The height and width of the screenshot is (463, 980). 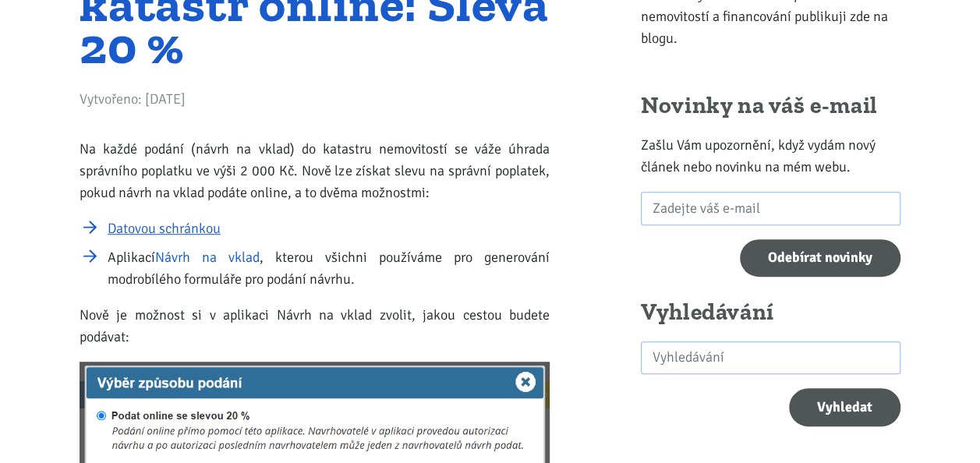 What do you see at coordinates (770, 155) in the screenshot?
I see `p: Zašlu Vám upozornění, když vydám nový článek nebo novinku na mém webu.` at bounding box center [770, 155].